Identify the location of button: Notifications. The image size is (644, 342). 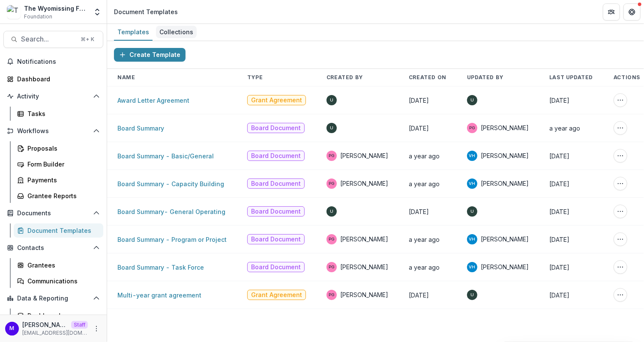
(53, 62).